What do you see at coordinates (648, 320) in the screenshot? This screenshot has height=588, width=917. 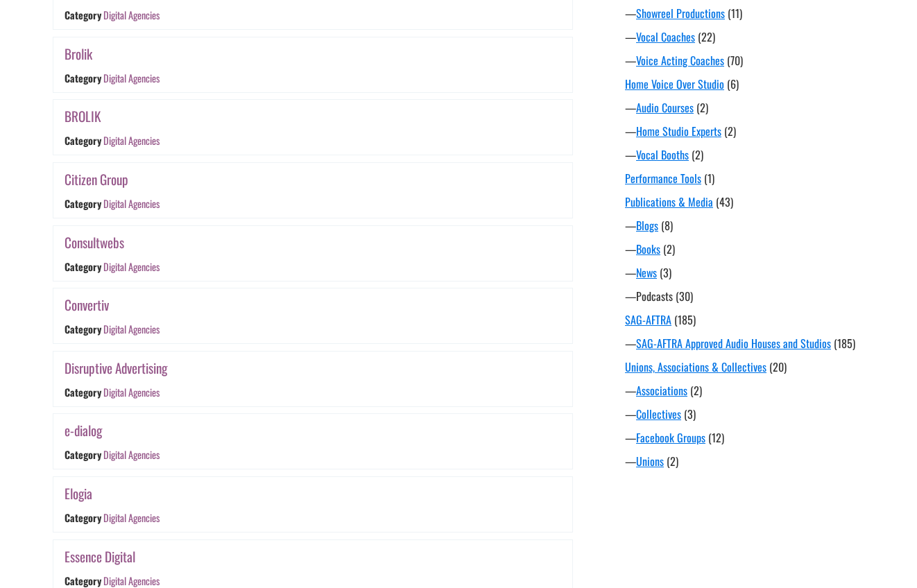 I see `a: SAG-AFTRA` at bounding box center [648, 320].